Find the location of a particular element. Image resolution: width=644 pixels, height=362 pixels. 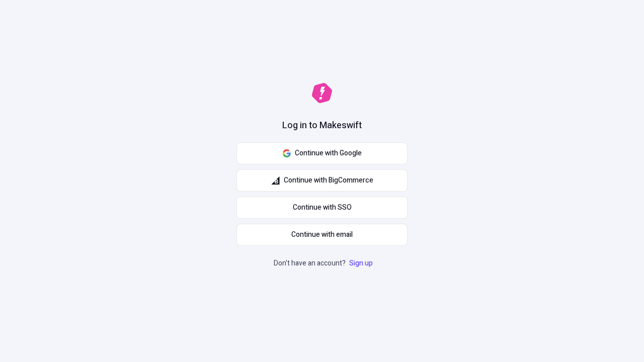

span: Continue with email is located at coordinates (322, 235).